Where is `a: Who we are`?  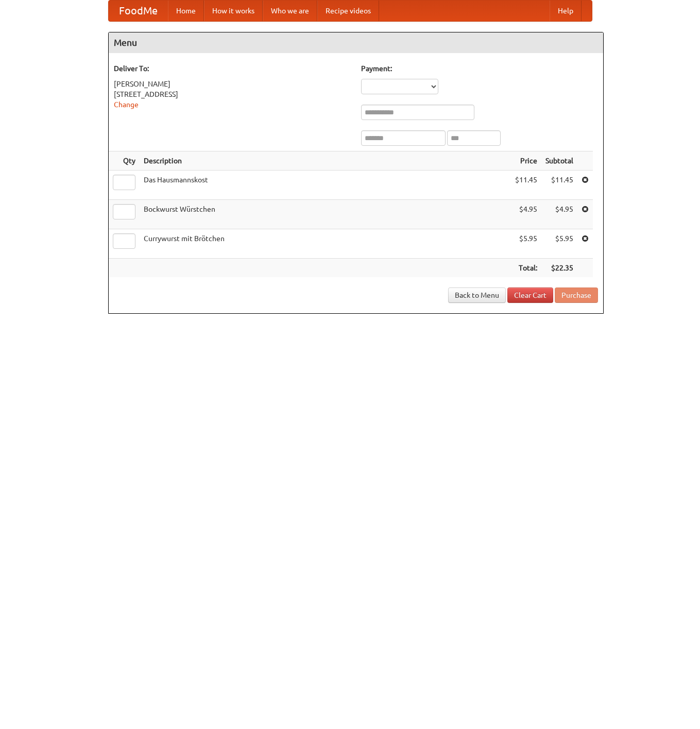
a: Who we are is located at coordinates (290, 11).